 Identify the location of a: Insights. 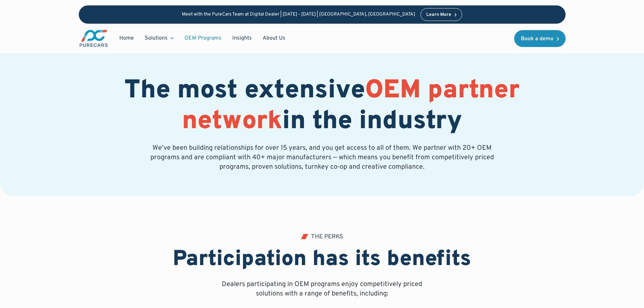
(242, 38).